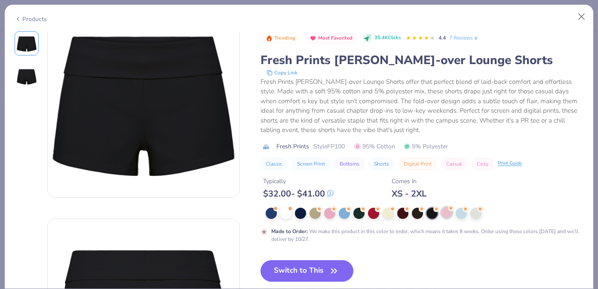 The image size is (598, 289). What do you see at coordinates (266, 147) in the screenshot?
I see `img: brand logo` at bounding box center [266, 147].